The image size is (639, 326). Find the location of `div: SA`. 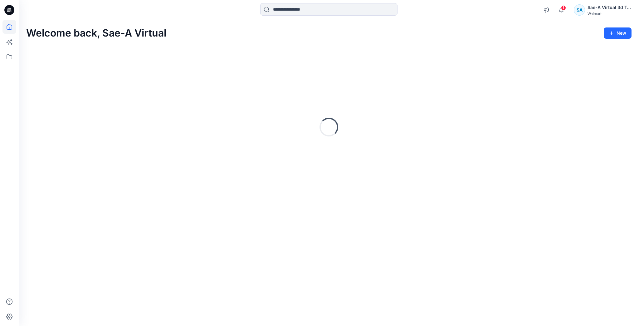

div: SA is located at coordinates (579, 10).